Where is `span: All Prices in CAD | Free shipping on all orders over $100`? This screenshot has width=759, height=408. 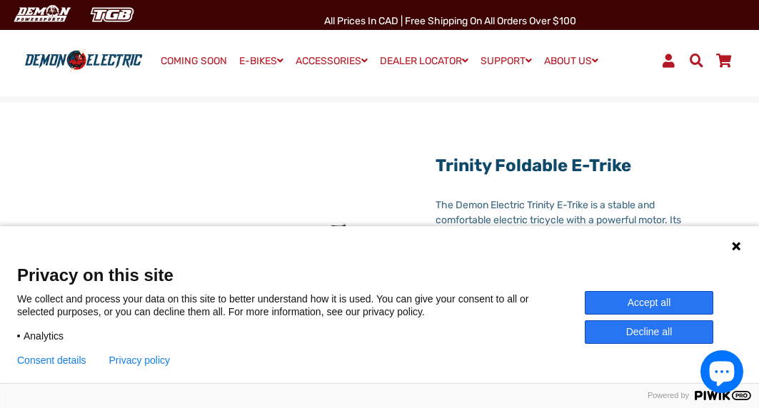 span: All Prices in CAD | Free shipping on all orders over $100 is located at coordinates (450, 21).